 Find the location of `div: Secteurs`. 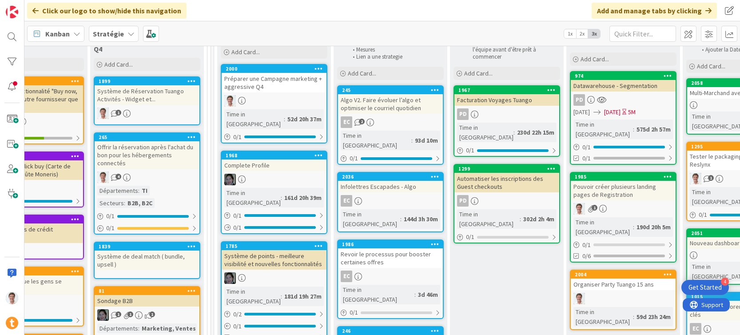

div: Secteurs is located at coordinates (111, 203).